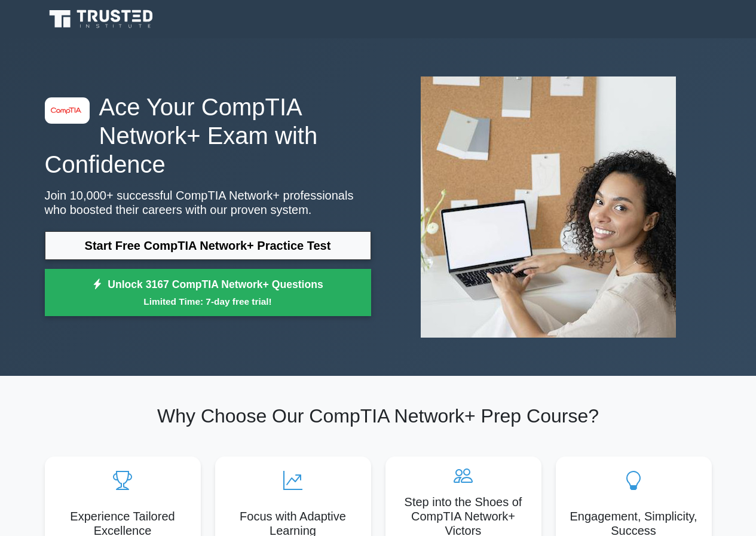  What do you see at coordinates (208, 245) in the screenshot?
I see `a: Start Free CompTIA Network+ Practice Test` at bounding box center [208, 245].